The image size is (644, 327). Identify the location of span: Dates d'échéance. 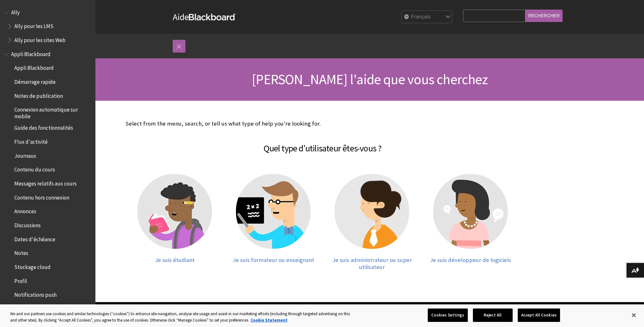
(35, 238).